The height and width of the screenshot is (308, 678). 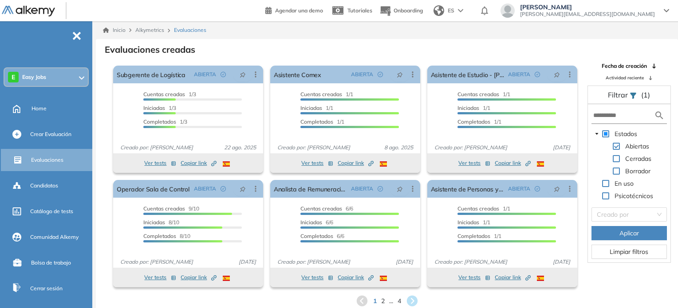 What do you see at coordinates (149, 30) in the screenshot?
I see `span: Alkymetrics` at bounding box center [149, 30].